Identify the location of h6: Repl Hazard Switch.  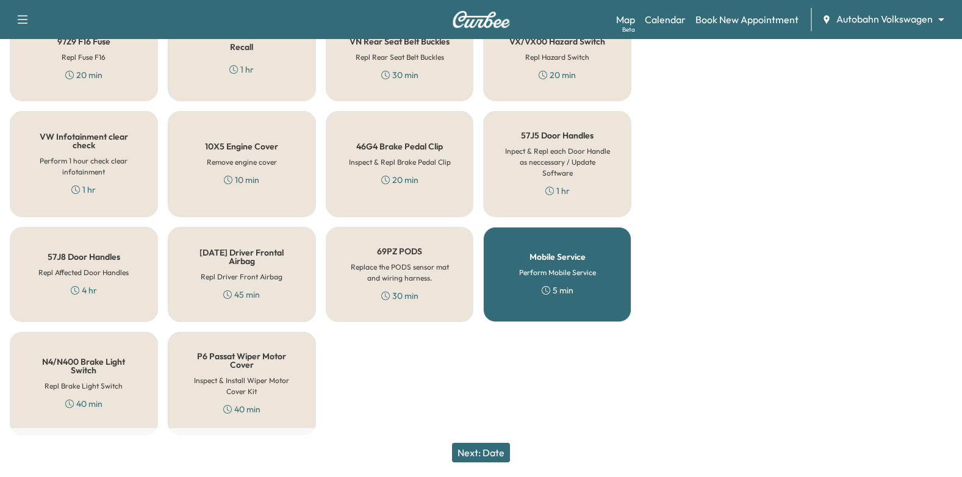
(557, 57).